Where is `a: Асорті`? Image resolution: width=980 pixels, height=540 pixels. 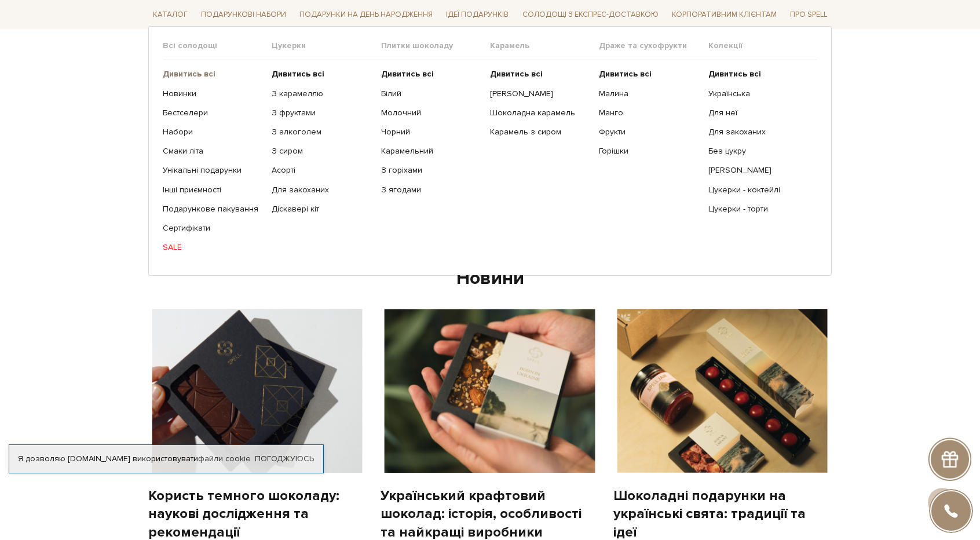
a: Асорті is located at coordinates (321, 171).